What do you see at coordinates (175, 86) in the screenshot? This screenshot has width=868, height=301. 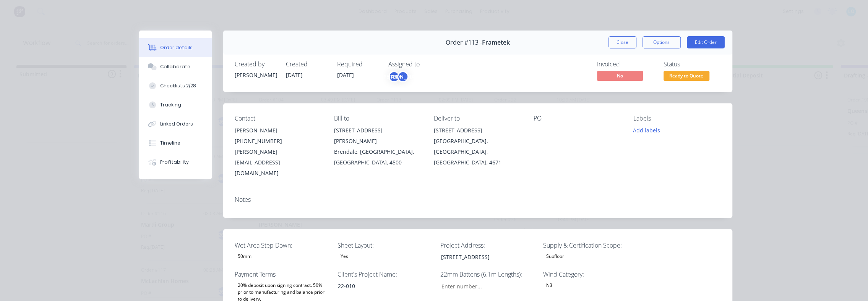 I see `button: Checklists 2/28` at bounding box center [175, 86].